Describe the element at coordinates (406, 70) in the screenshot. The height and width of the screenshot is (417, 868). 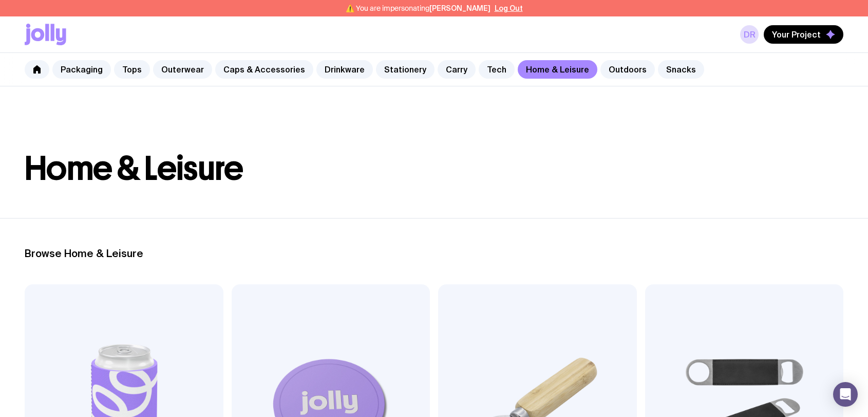
I see `a: Stationery` at that location.